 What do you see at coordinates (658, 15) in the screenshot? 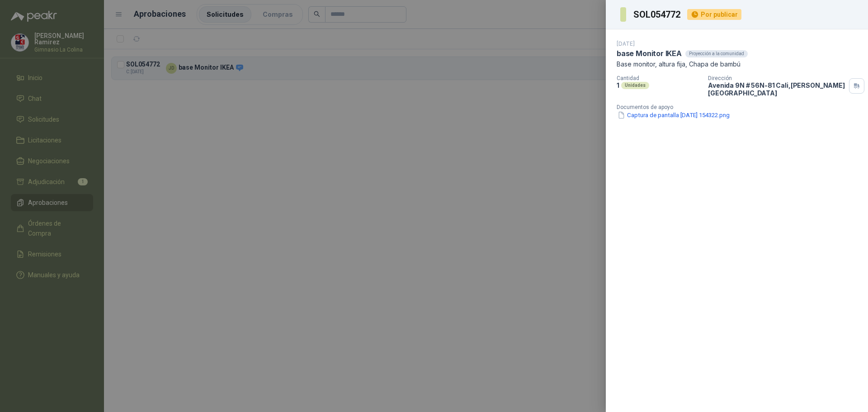
I see `h3: SOL054772` at bounding box center [658, 15].